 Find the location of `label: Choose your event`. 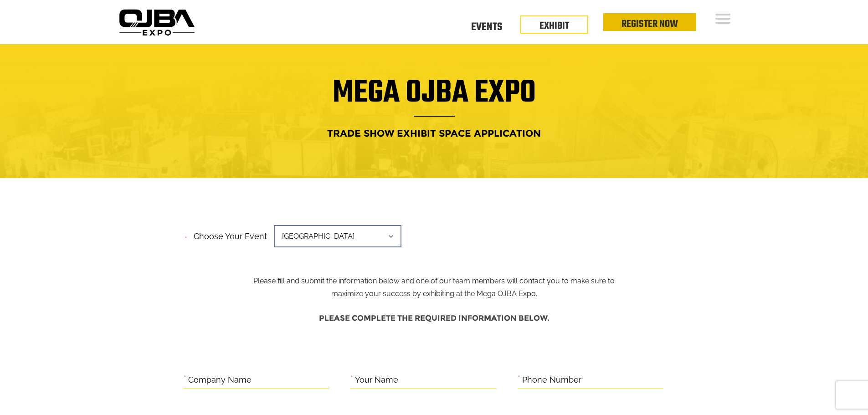

label: Choose your event is located at coordinates (227, 234).